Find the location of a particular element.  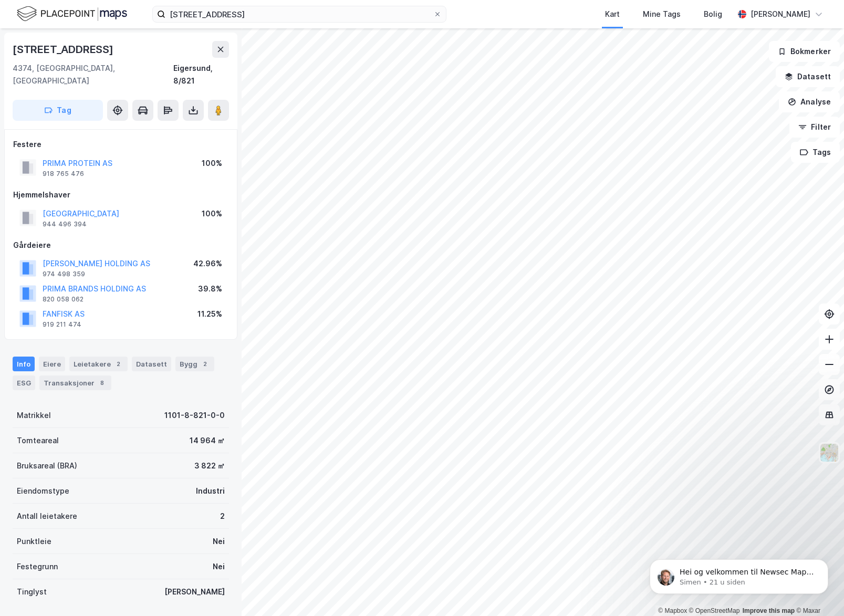

div: message notification from Simen, 21 u siden. Hei og velkommen til Newsec Maps, Joar Om det er du ... is located at coordinates (105, 39).